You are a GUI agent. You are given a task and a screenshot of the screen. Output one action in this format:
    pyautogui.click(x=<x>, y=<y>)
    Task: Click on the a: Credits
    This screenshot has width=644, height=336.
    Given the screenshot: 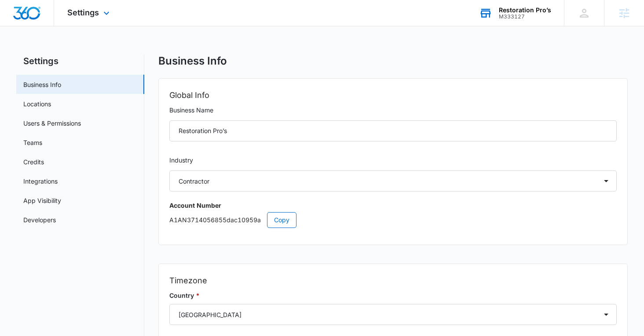 What is the action you would take?
    pyautogui.click(x=33, y=162)
    